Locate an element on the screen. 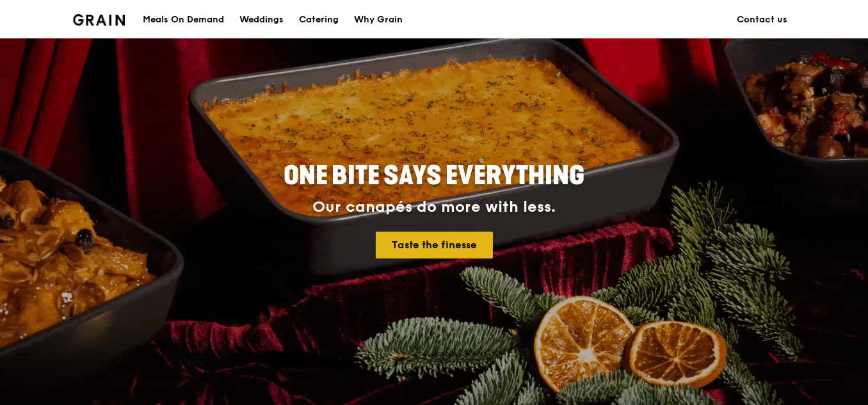 Image resolution: width=868 pixels, height=405 pixels. a: Catering is located at coordinates (319, 19).